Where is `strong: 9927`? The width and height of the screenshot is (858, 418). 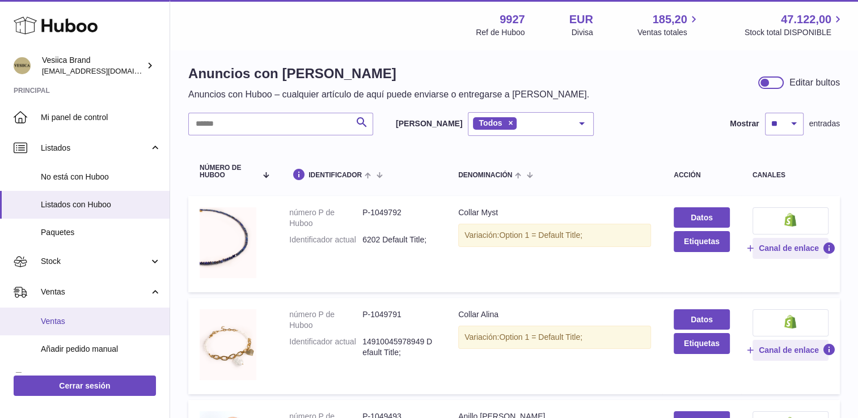 strong: 9927 is located at coordinates (512, 19).